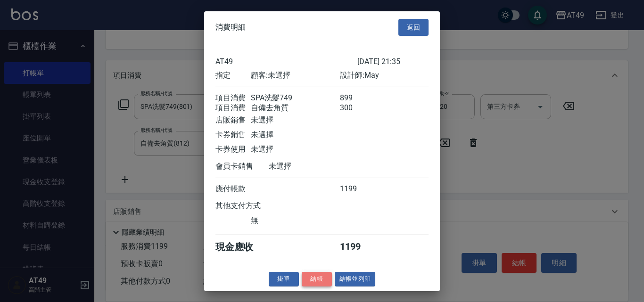  What do you see at coordinates (233, 135) in the screenshot?
I see `div: 卡券銷售` at bounding box center [233, 135].